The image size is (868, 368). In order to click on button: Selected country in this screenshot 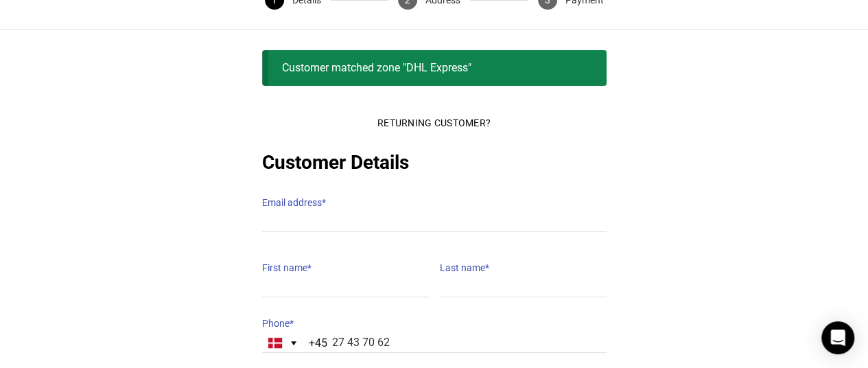, I will do `click(295, 343)`.